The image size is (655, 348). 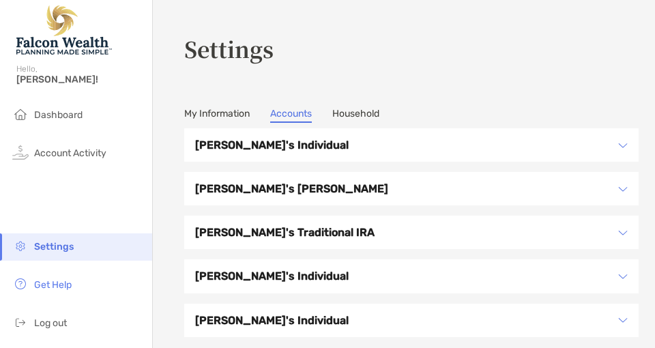 I want to click on a: Household, so click(x=356, y=115).